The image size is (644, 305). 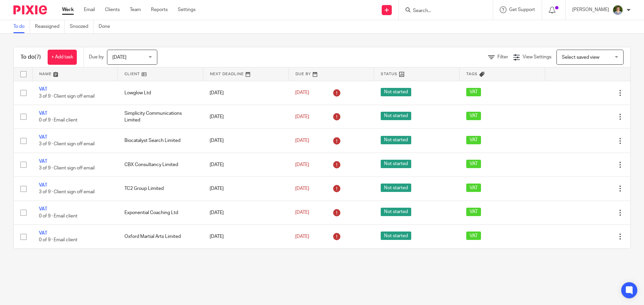 I want to click on td: Simplicity Communications Limited, so click(x=160, y=116).